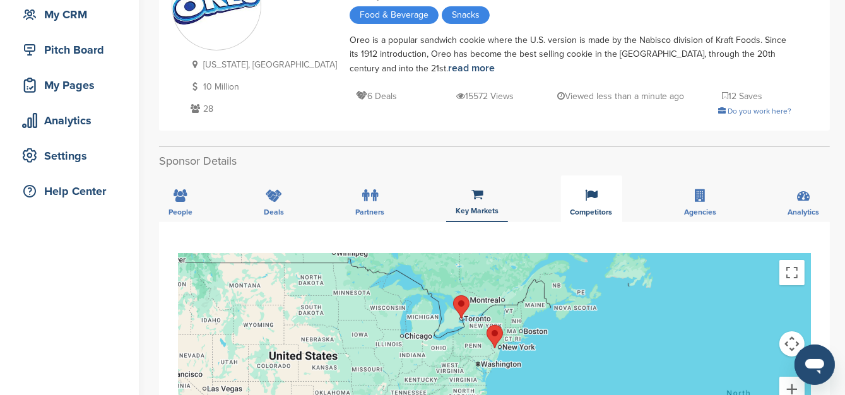 The height and width of the screenshot is (395, 845). What do you see at coordinates (181, 212) in the screenshot?
I see `span: People` at bounding box center [181, 212].